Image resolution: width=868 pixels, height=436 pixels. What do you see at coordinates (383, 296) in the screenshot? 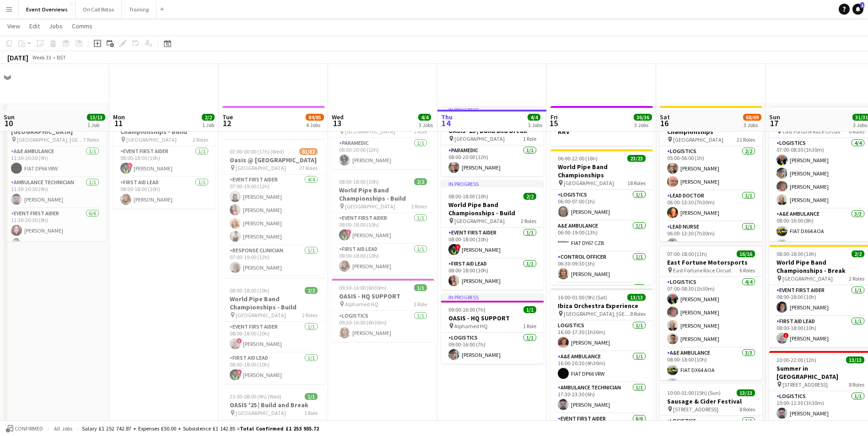
I see `h3: OASIS - HQ SUPPORT` at bounding box center [383, 296].